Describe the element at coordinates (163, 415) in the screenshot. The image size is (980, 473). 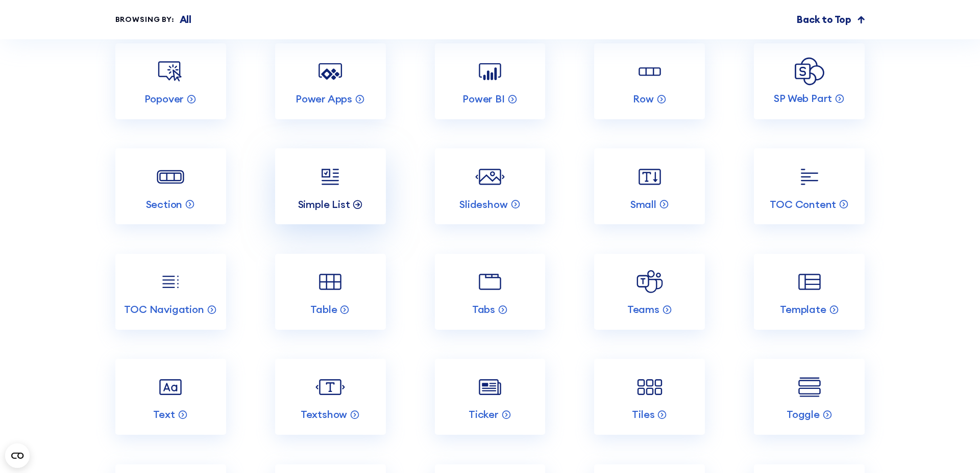
I see `p: Text` at that location.